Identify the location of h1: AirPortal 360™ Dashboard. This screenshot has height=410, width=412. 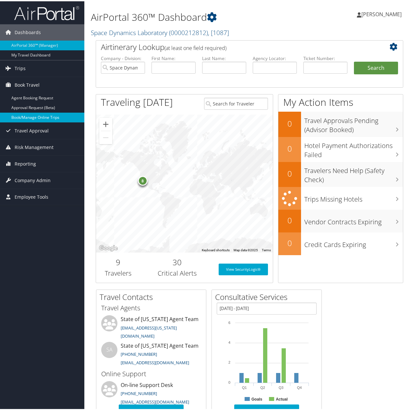
(197, 16).